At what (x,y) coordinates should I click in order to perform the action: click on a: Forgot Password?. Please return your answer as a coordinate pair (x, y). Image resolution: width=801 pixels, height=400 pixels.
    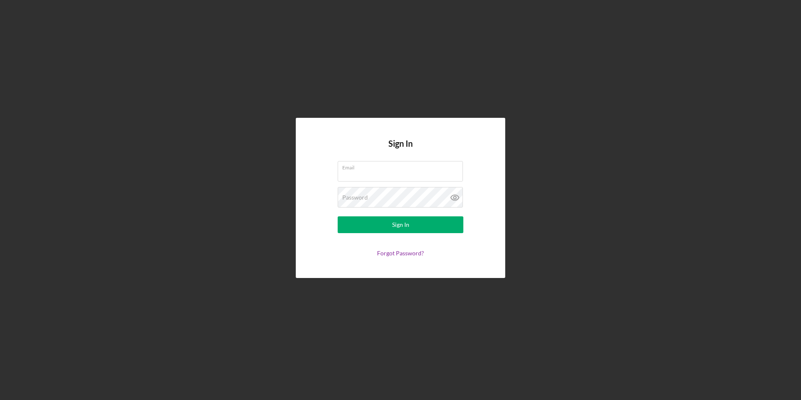
    Looking at the image, I should click on (401, 253).